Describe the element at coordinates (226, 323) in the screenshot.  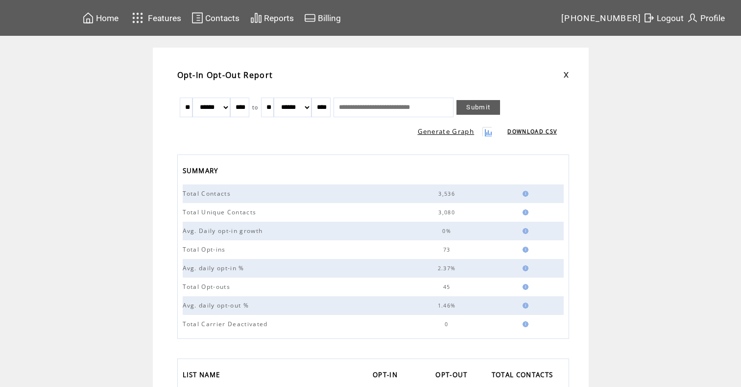
I see `span: Total Carrier Deactivated` at that location.